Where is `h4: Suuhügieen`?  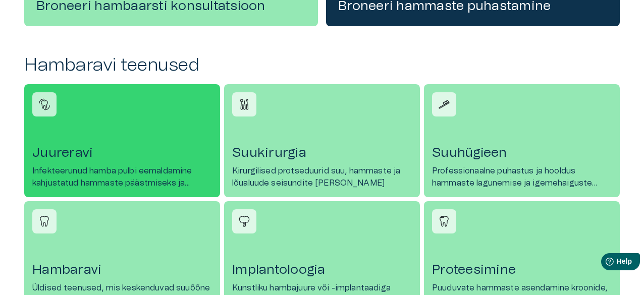
h4: Suuhügieen is located at coordinates (522, 153).